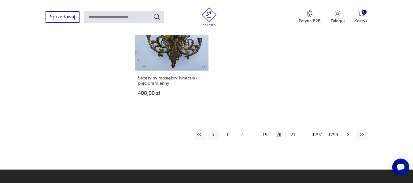 Image resolution: width=413 pixels, height=183 pixels. What do you see at coordinates (209, 16) in the screenshot?
I see `img: Patyna - sklep z meblami i dekoracjami vintage` at bounding box center [209, 16].